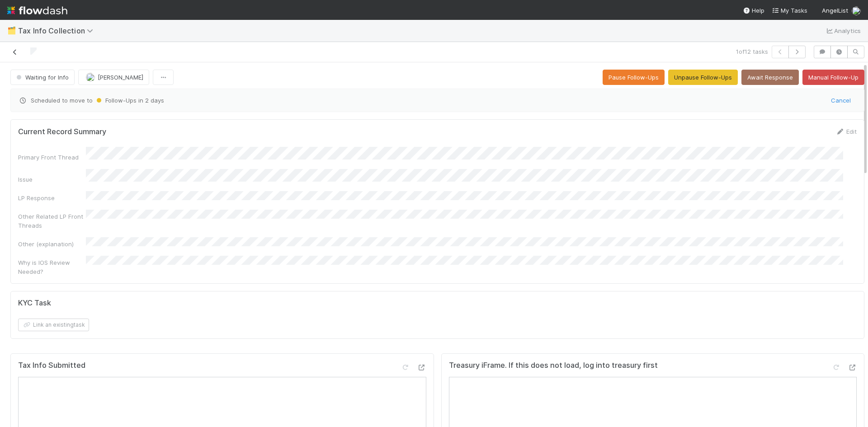 The height and width of the screenshot is (427, 868). Describe the element at coordinates (51, 366) in the screenshot. I see `h5: Tax Info Submitted` at that location.